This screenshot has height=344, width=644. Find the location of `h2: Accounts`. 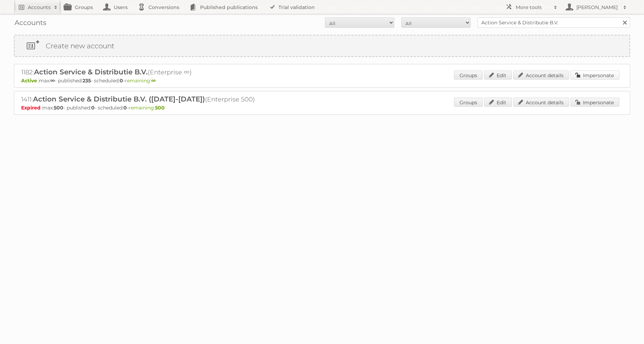

h2: Accounts is located at coordinates (39, 7).